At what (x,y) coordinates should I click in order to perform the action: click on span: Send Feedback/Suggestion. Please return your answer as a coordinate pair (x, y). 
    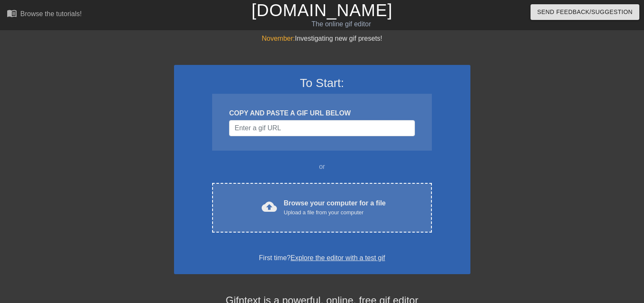
    Looking at the image, I should click on (585, 12).